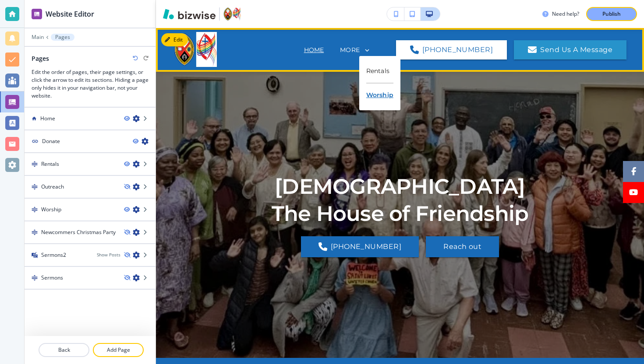  Describe the element at coordinates (90, 187) in the screenshot. I see `div: DragOutreach` at that location.